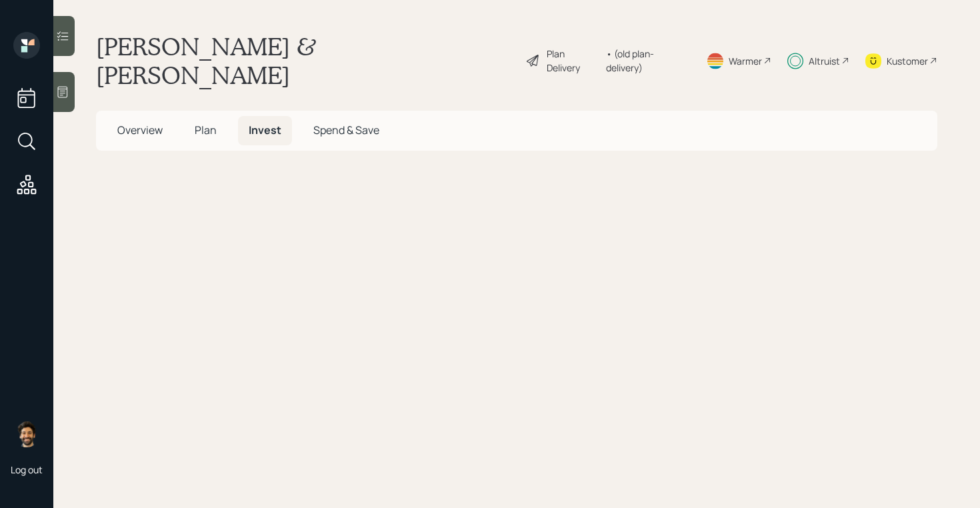 Image resolution: width=980 pixels, height=508 pixels. What do you see at coordinates (140, 130) in the screenshot?
I see `span: Overview` at bounding box center [140, 130].